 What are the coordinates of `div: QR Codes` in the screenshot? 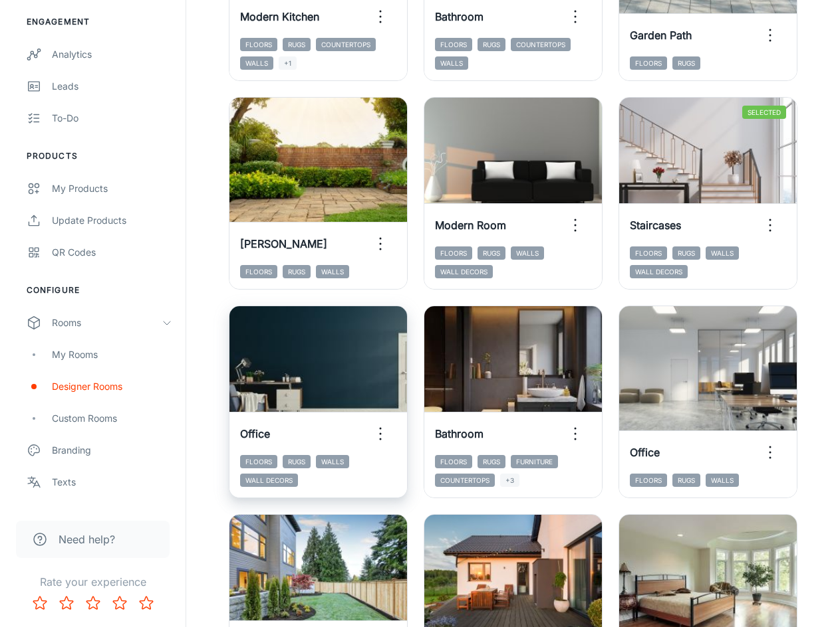 It's located at (111, 252).